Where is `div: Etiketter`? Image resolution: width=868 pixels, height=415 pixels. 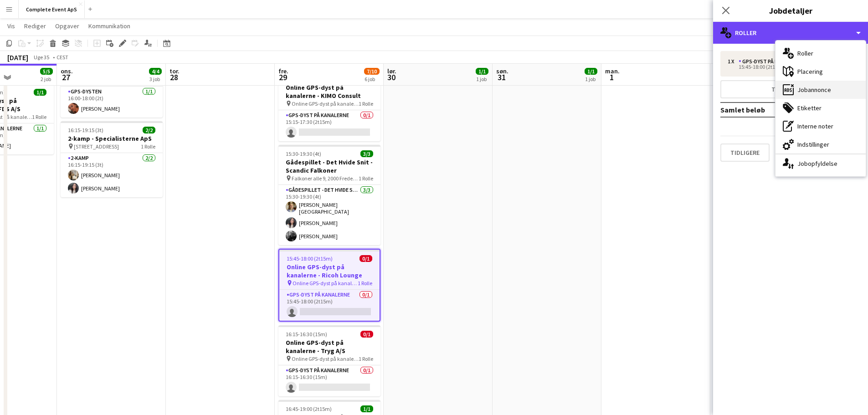 div: Etiketter is located at coordinates (821, 108).